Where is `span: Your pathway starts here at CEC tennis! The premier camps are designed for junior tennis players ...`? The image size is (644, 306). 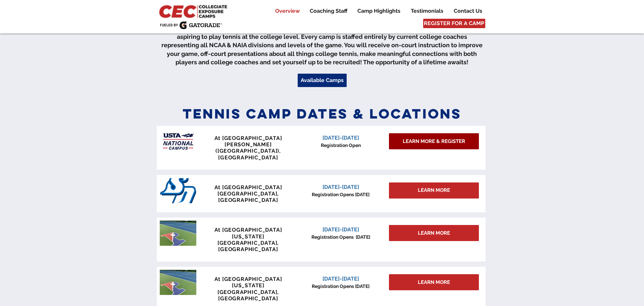 span: Your pathway starts here at CEC tennis! The premier camps are designed for junior tennis players ... is located at coordinates (322, 45).